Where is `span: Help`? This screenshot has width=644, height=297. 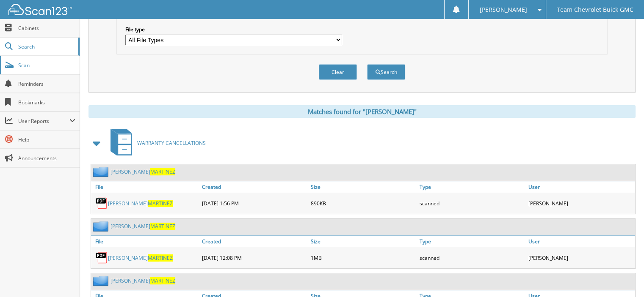
span: Help is located at coordinates (46, 140).